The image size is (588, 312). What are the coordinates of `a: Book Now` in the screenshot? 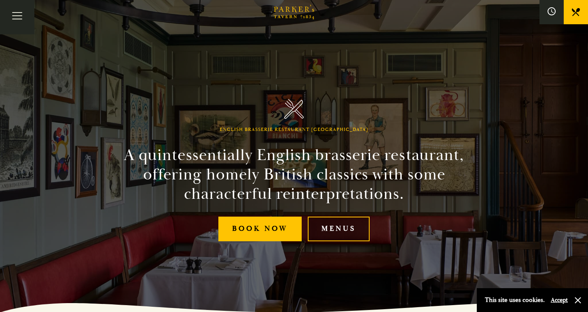 It's located at (260, 229).